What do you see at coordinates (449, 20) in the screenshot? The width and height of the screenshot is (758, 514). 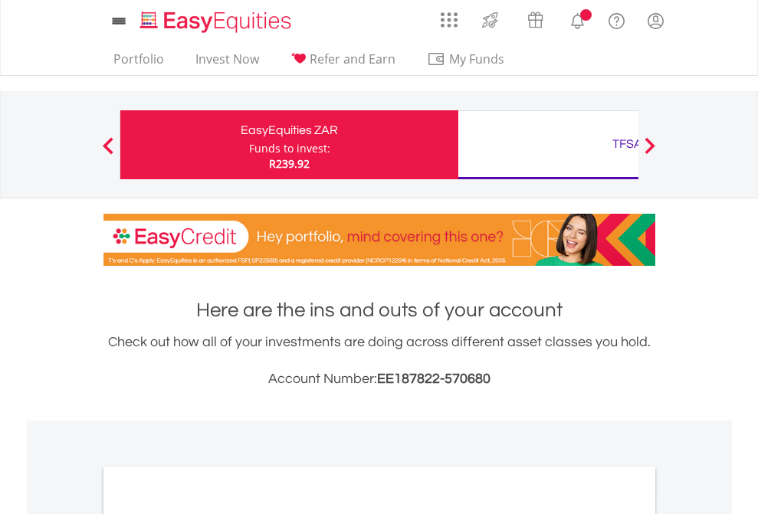 I see `img: grid-menu-icon.svg` at bounding box center [449, 20].